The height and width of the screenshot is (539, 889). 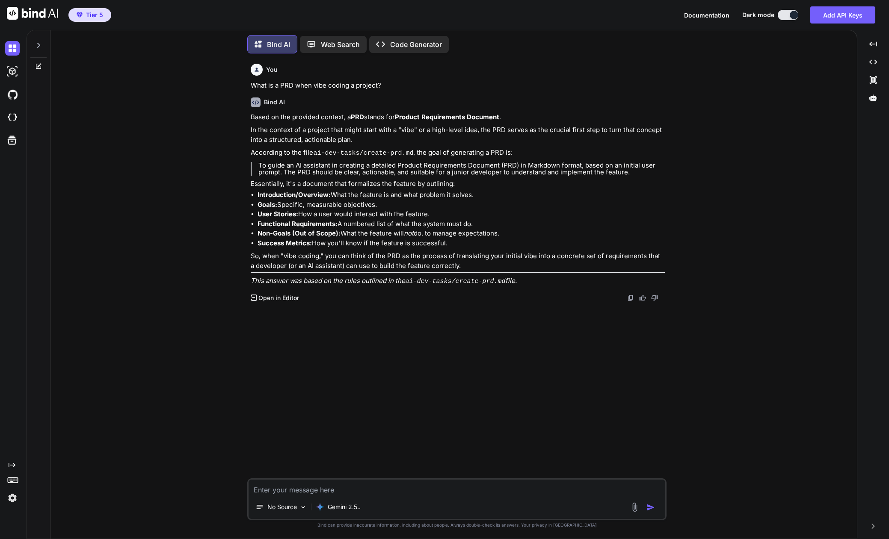 I want to click on img: like, so click(x=643, y=298).